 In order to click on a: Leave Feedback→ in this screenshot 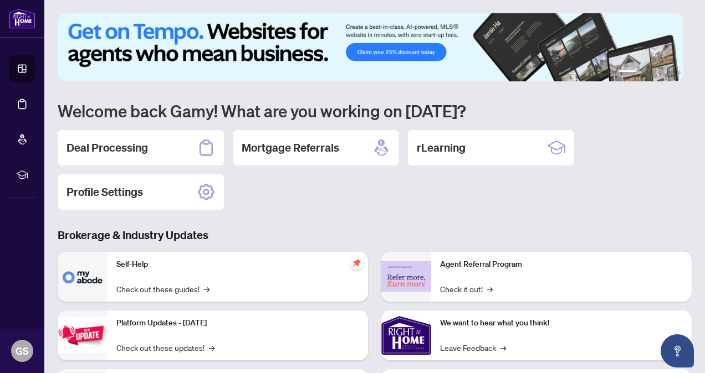, I will do `click(473, 348)`.